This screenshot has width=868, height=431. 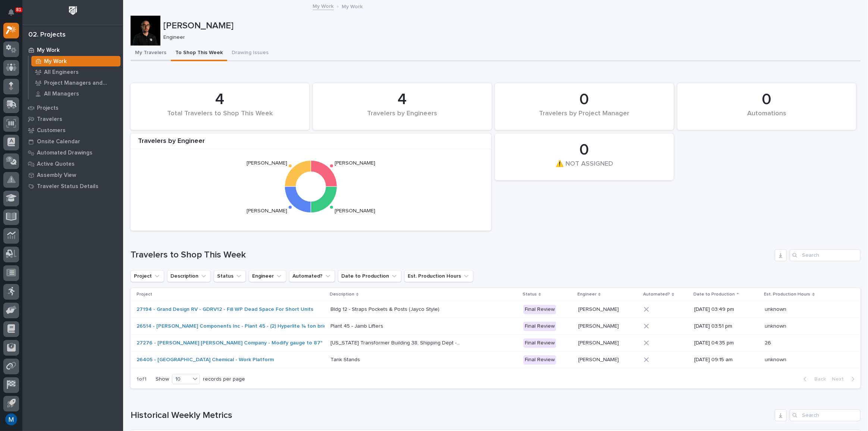 What do you see at coordinates (311, 143) in the screenshot?
I see `div: Travelers by Engineer` at bounding box center [311, 143].